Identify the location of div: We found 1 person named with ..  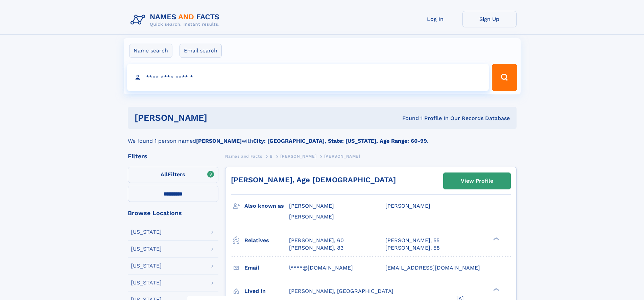
(322, 137).